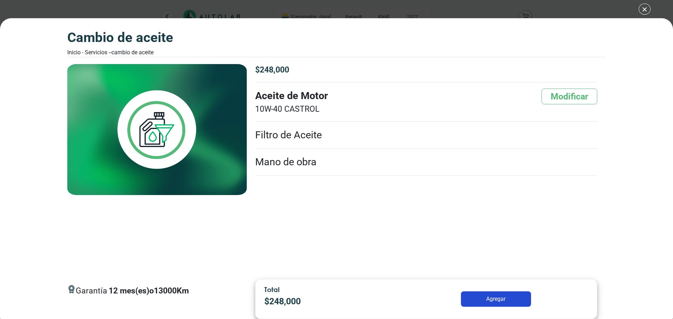  Describe the element at coordinates (132, 52) in the screenshot. I see `font: CAMBIO DE ACEITE` at that location.